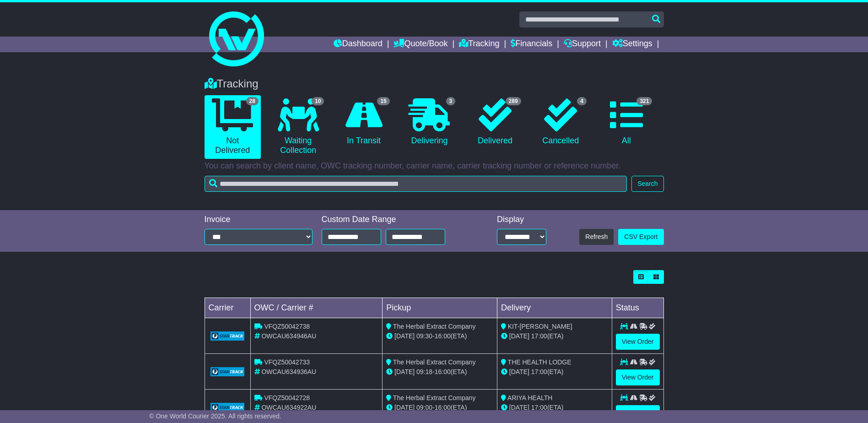  Describe the element at coordinates (252, 101) in the screenshot. I see `span: 28` at that location.